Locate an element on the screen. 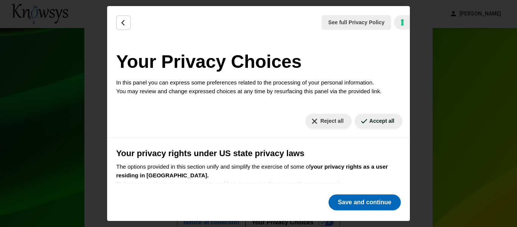 The height and width of the screenshot is (227, 517). span: See full Privacy Policy is located at coordinates (356, 22).